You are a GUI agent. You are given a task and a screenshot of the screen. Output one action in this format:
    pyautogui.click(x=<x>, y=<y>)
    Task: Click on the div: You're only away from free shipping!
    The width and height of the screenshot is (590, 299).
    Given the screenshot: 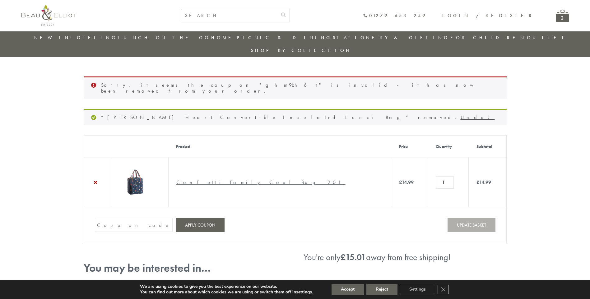 What is the action you would take?
    pyautogui.click(x=405, y=258)
    